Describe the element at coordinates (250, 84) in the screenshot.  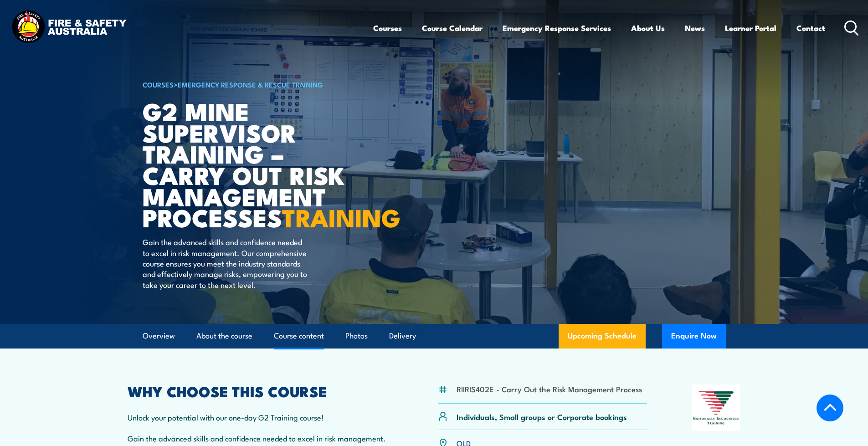
I see `a: Emergency Response & Rescue Training` at that location.